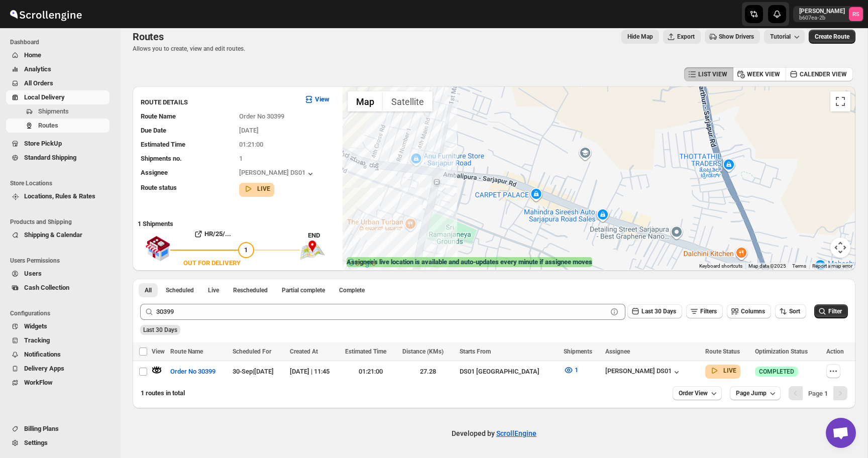 The height and width of the screenshot is (458, 868). What do you see at coordinates (818, 393) in the screenshot?
I see `span: Page` at bounding box center [818, 393].